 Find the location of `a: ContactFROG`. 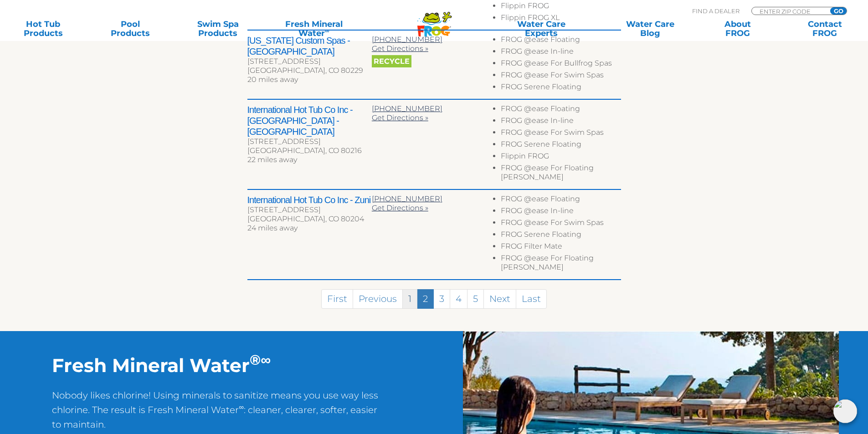

a: ContactFROG is located at coordinates (825, 29).